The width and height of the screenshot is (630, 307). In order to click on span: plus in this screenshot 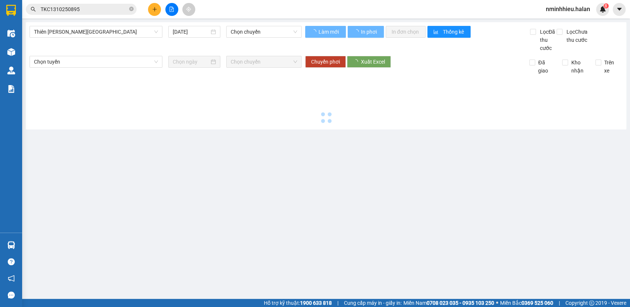, I will do `click(155, 9)`.